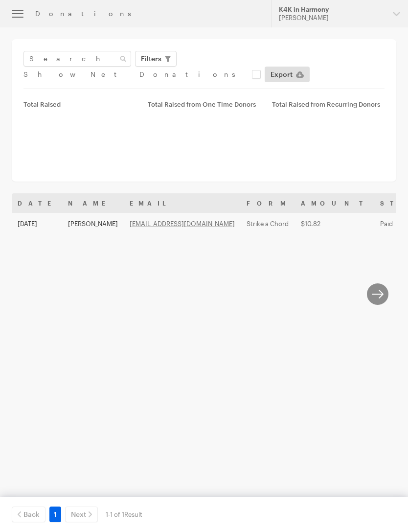 The height and width of the screenshot is (532, 408). Describe the element at coordinates (93, 203) in the screenshot. I see `th: Name` at that location.